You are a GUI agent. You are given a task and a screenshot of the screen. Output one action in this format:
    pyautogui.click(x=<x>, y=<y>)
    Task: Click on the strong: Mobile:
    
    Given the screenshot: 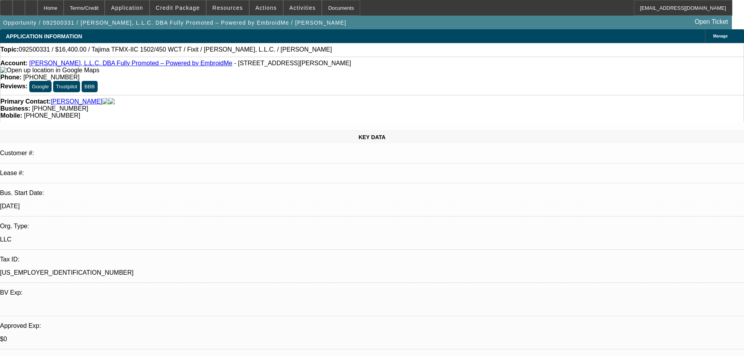 What is the action you would take?
    pyautogui.click(x=11, y=115)
    